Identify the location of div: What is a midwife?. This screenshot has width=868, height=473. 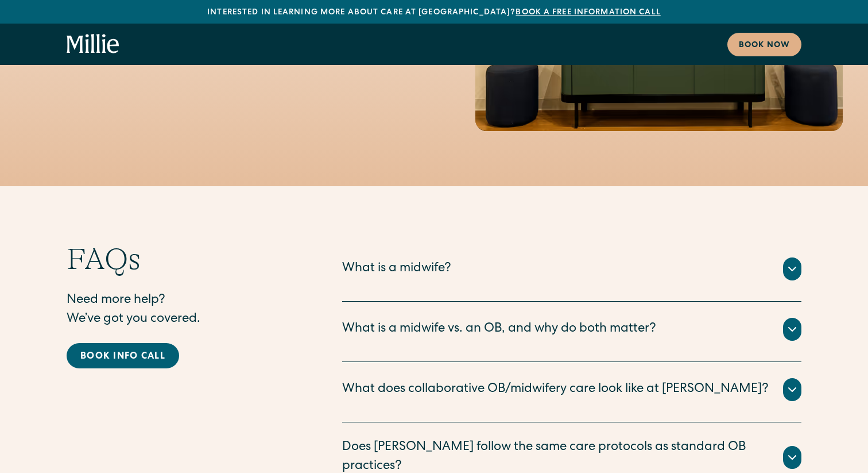
(397, 269).